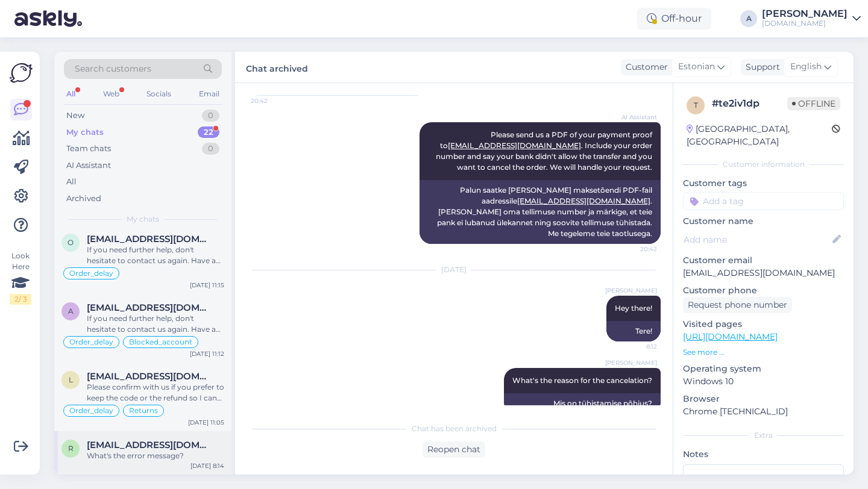  I want to click on span: English, so click(806, 67).